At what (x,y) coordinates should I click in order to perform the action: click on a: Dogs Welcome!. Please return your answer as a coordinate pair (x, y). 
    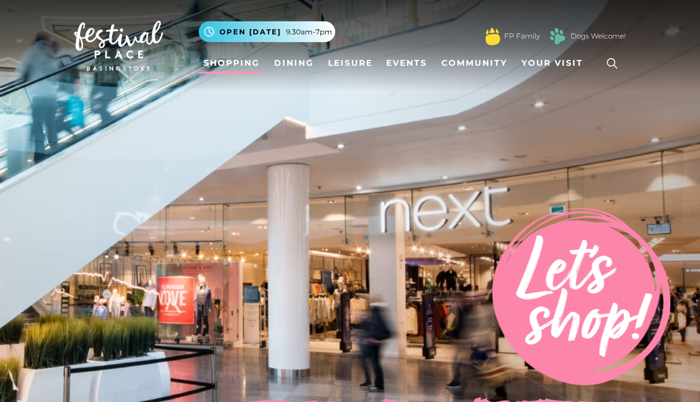
    Looking at the image, I should click on (598, 36).